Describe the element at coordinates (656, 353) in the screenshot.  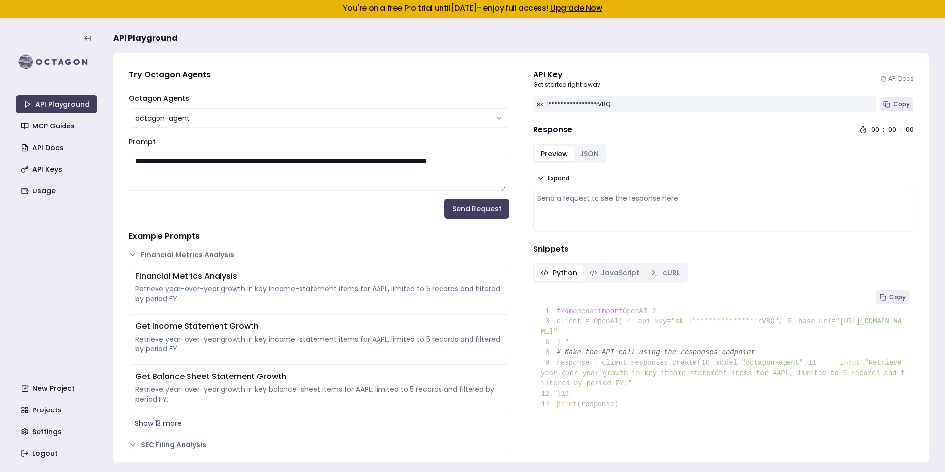
I see `span: # Make the API call using the responses endpoint` at that location.